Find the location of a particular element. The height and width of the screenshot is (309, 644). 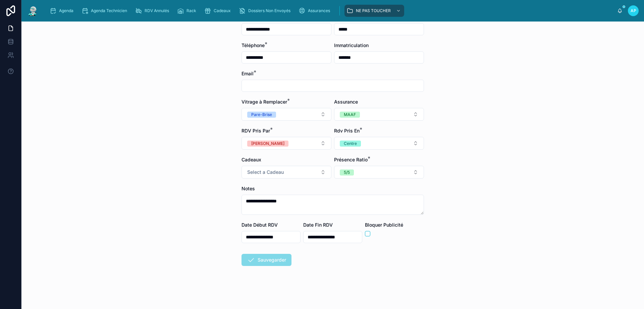

span: Agenda Technicien is located at coordinates (109, 11).